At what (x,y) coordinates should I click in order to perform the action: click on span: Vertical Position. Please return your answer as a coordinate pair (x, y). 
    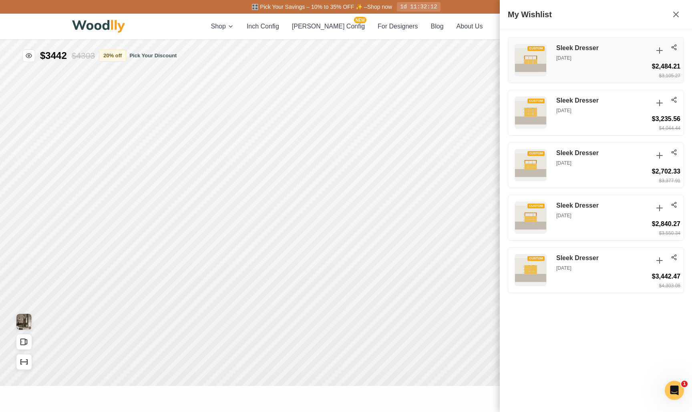
    Looking at the image, I should click on (583, 95).